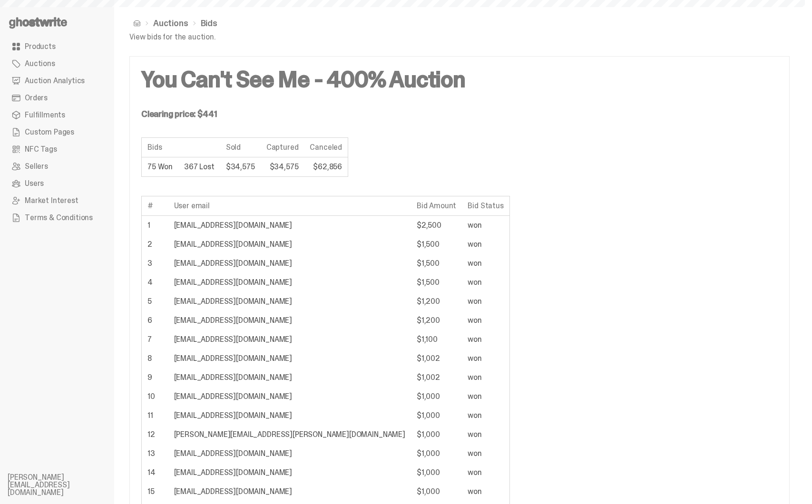 The height and width of the screenshot is (504, 812). What do you see at coordinates (57, 81) in the screenshot?
I see `a: Auction Analytics` at bounding box center [57, 81].